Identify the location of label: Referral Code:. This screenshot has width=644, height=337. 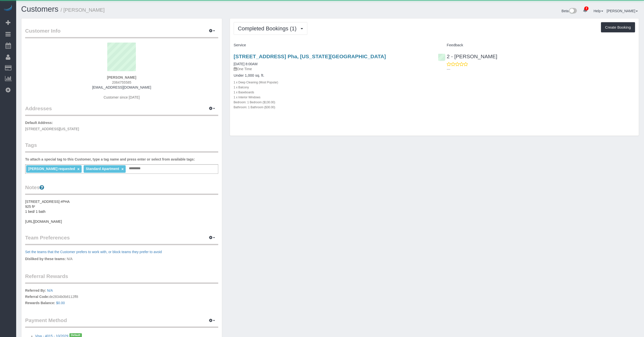
(37, 297).